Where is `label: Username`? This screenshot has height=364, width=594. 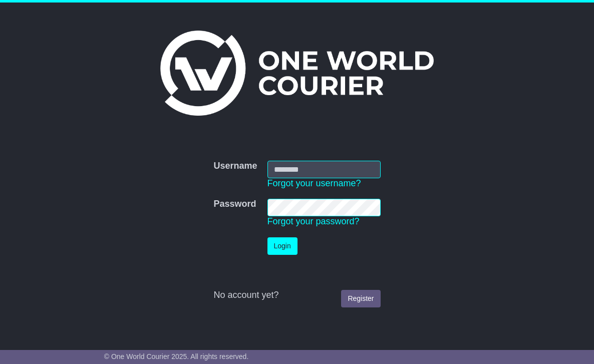 label: Username is located at coordinates (235, 167).